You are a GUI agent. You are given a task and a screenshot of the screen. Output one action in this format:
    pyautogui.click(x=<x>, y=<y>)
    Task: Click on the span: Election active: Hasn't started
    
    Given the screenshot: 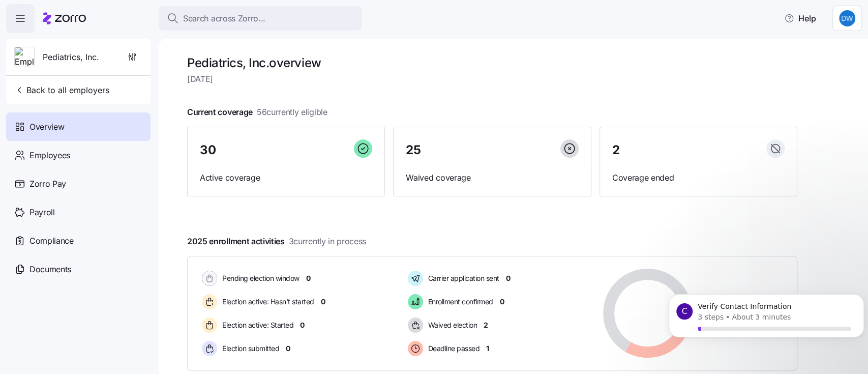 What is the action you would take?
    pyautogui.click(x=266, y=302)
    